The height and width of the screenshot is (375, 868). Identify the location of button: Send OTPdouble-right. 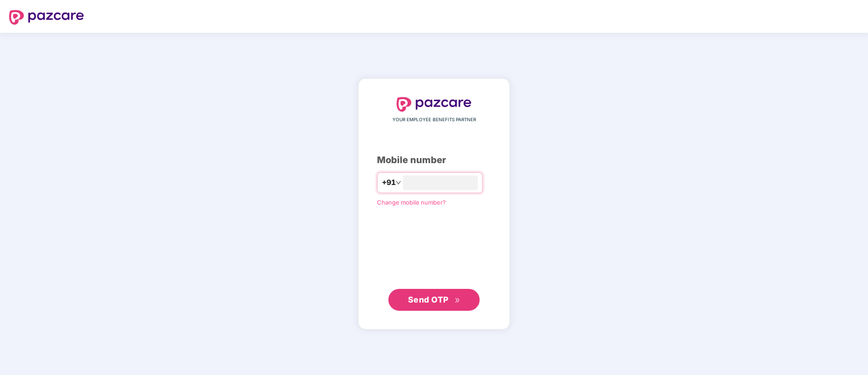
(434, 300).